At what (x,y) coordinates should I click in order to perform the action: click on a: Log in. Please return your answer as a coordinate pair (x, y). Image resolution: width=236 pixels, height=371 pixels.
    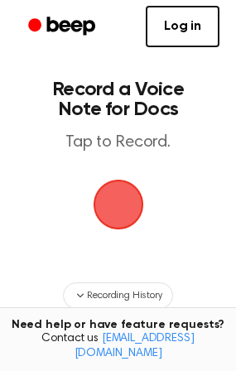
    Looking at the image, I should click on (182, 26).